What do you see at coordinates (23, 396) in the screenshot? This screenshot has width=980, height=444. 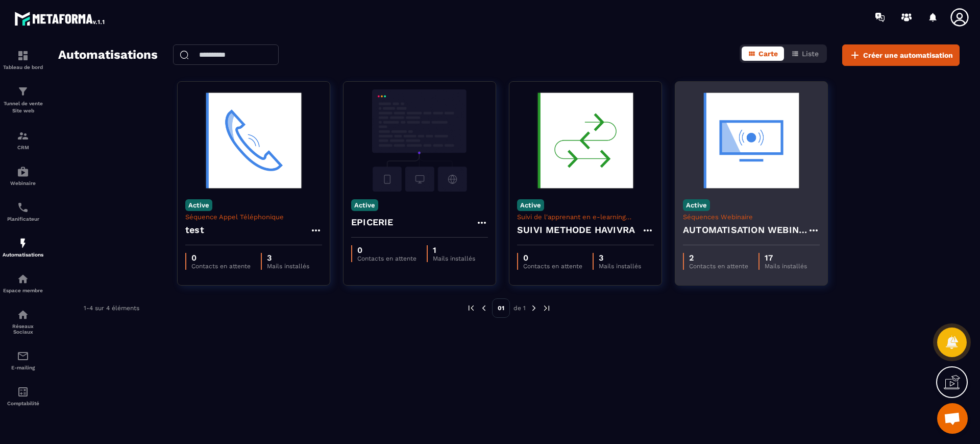 I see `a: accountantaccountantComptabilité` at bounding box center [23, 396].